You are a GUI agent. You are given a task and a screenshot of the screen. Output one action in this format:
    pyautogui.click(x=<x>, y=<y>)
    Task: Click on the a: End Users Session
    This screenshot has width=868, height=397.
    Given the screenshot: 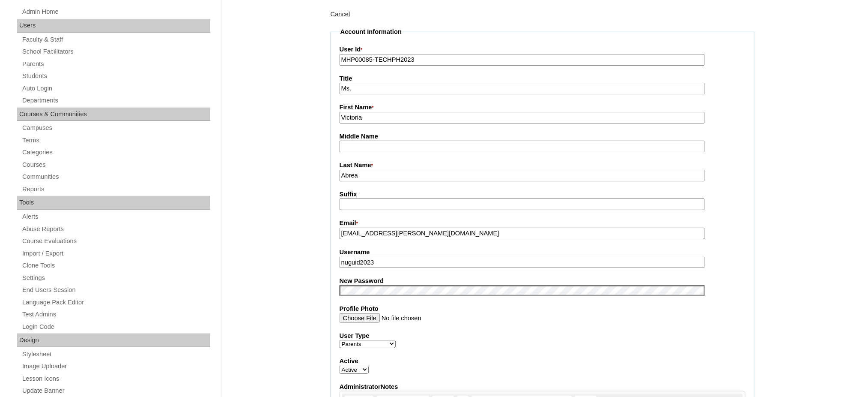 What is the action you would take?
    pyautogui.click(x=116, y=290)
    